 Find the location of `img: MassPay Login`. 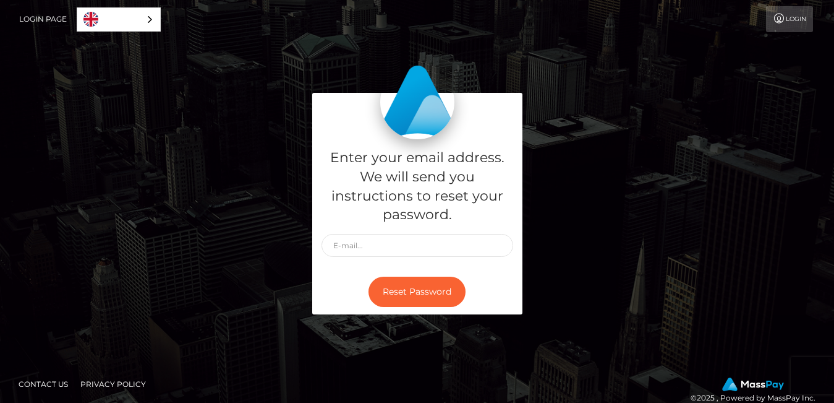

img: MassPay Login is located at coordinates (417, 102).